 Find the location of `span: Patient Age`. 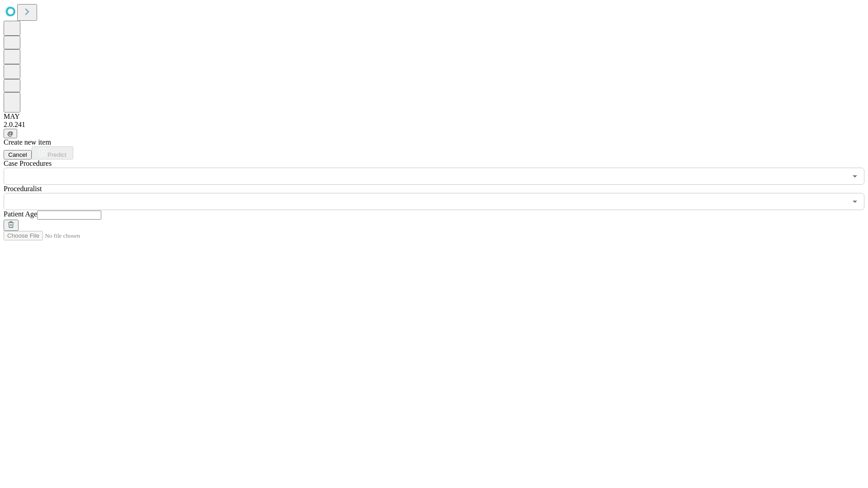

span: Patient Age is located at coordinates (20, 214).